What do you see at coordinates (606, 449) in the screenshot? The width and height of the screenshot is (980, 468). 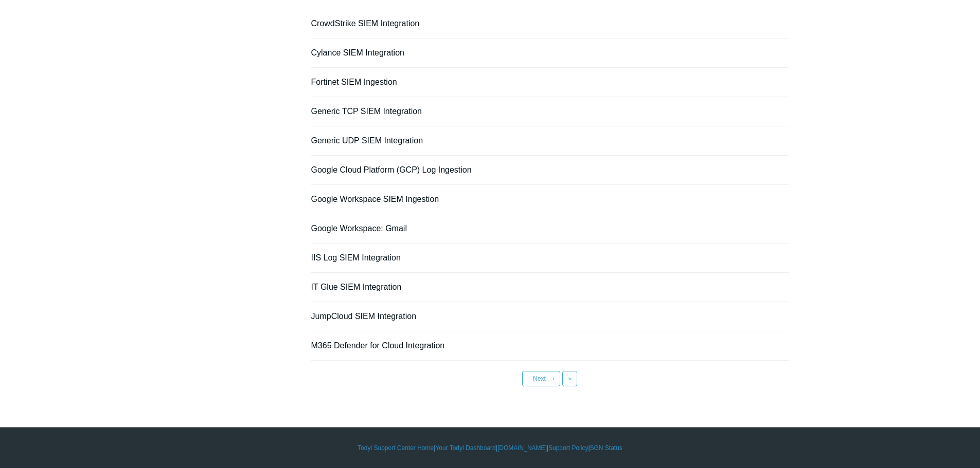 I see `a: SGN Status` at bounding box center [606, 449].